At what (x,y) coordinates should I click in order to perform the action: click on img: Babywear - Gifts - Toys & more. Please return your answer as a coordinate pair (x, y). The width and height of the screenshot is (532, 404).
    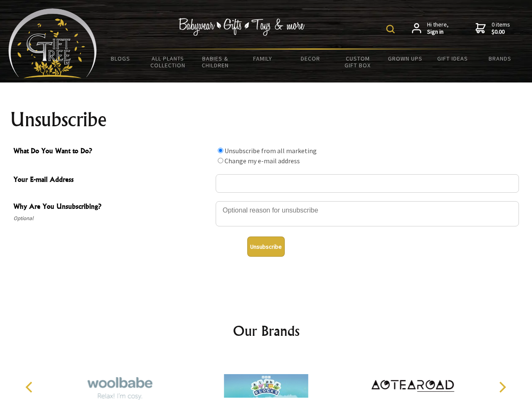
    Looking at the image, I should click on (242, 27).